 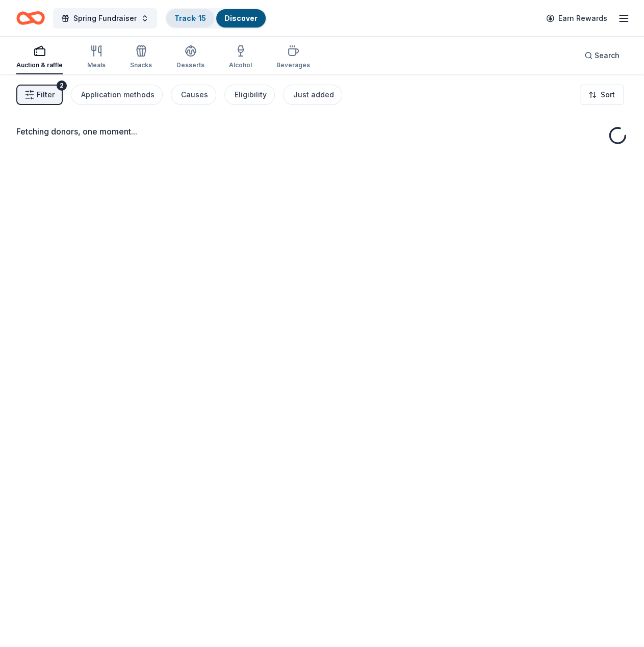 I want to click on button: Search, so click(x=601, y=56).